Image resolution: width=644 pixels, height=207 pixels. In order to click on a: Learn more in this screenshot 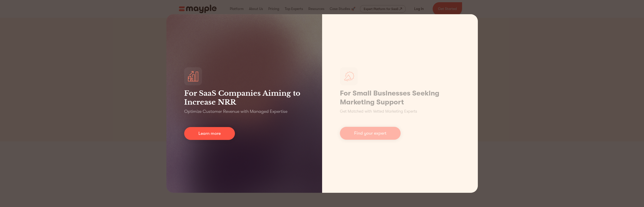, I will do `click(209, 133)`.